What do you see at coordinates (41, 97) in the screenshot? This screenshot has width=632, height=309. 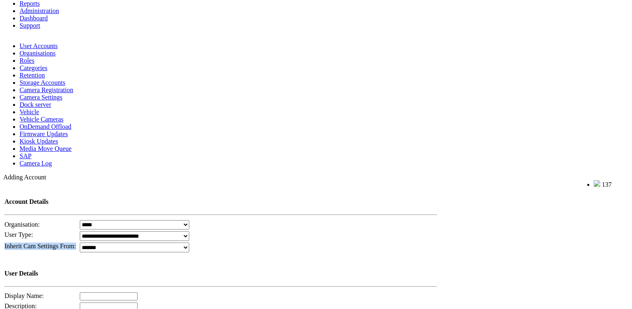 I see `a: Camera Settings` at bounding box center [41, 97].